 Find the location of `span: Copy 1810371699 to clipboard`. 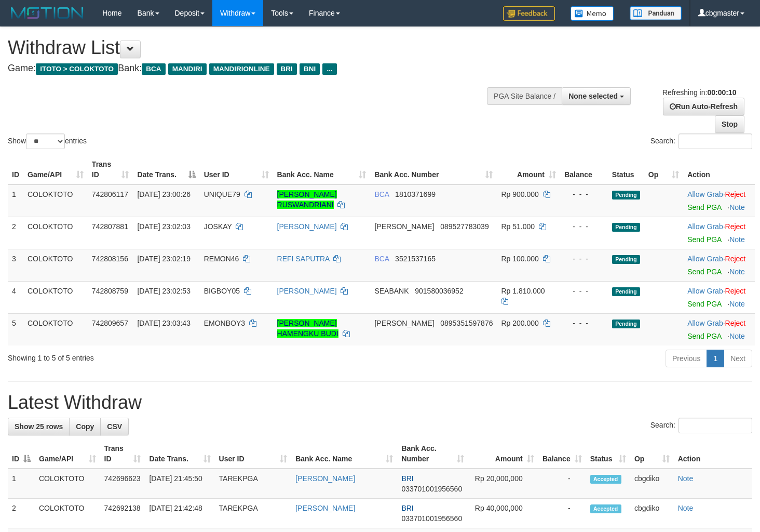

span: Copy 1810371699 to clipboard is located at coordinates (416, 194).